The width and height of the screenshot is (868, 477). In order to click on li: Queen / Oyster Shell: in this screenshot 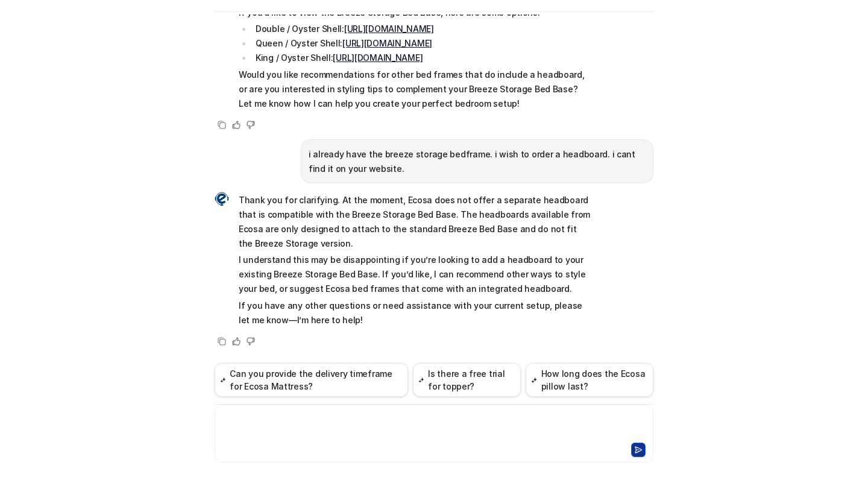, I will do `click(421, 43)`.